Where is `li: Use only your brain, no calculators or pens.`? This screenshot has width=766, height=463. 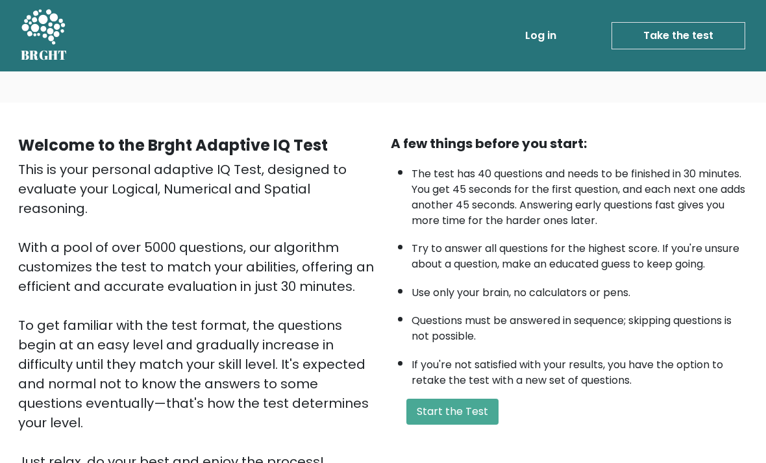
li: Use only your brain, no calculators or pens. is located at coordinates (579, 289).